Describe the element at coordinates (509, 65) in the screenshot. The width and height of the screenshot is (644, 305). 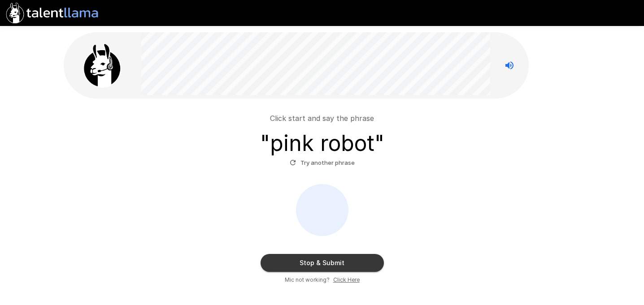
I see `button: Stop reading questions aloud` at that location.